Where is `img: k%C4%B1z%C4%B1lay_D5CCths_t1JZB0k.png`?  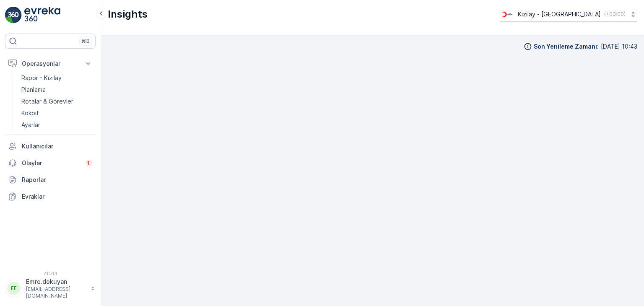
img: k%C4%B1z%C4%B1lay_D5CCths_t1JZB0k.png is located at coordinates (507, 14).